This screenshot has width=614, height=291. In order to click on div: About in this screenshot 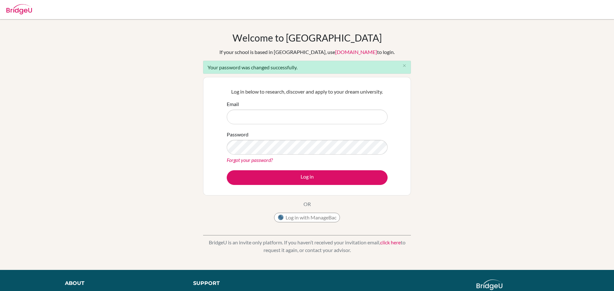, I will do `click(122, 284)`.